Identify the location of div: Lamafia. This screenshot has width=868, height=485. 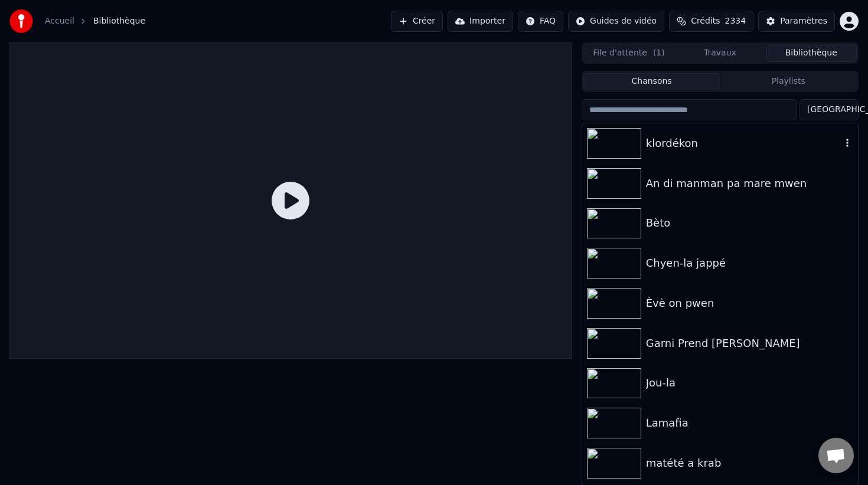
(749, 423).